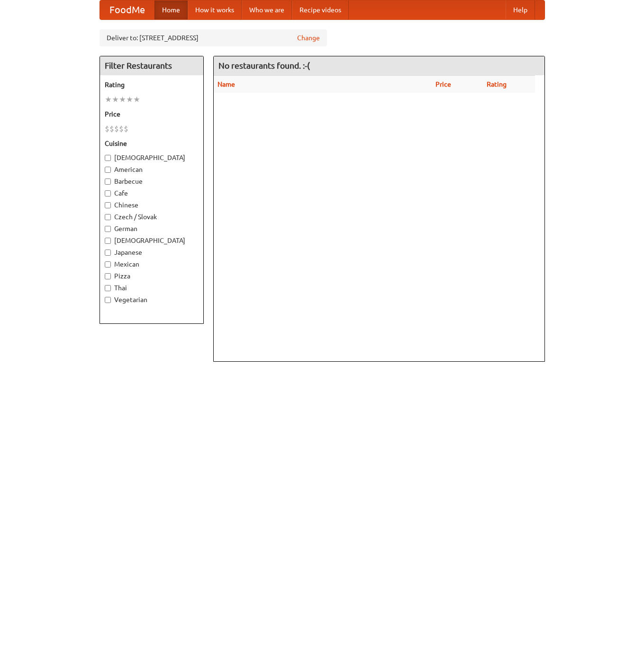  Describe the element at coordinates (151, 229) in the screenshot. I see `label: German` at that location.